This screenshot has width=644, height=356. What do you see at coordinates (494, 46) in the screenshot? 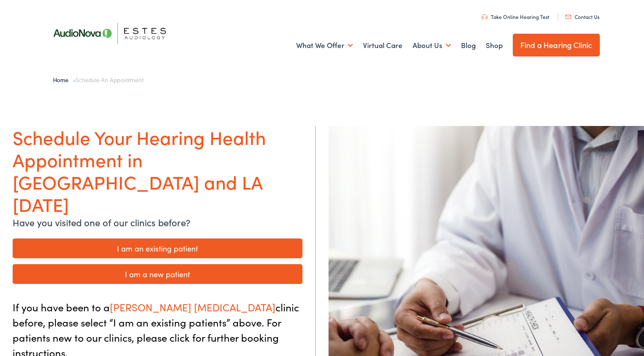
I see `a: Shop` at bounding box center [494, 46].